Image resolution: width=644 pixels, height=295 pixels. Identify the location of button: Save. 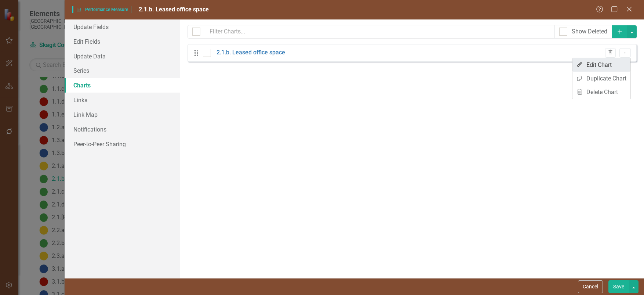
(619, 287).